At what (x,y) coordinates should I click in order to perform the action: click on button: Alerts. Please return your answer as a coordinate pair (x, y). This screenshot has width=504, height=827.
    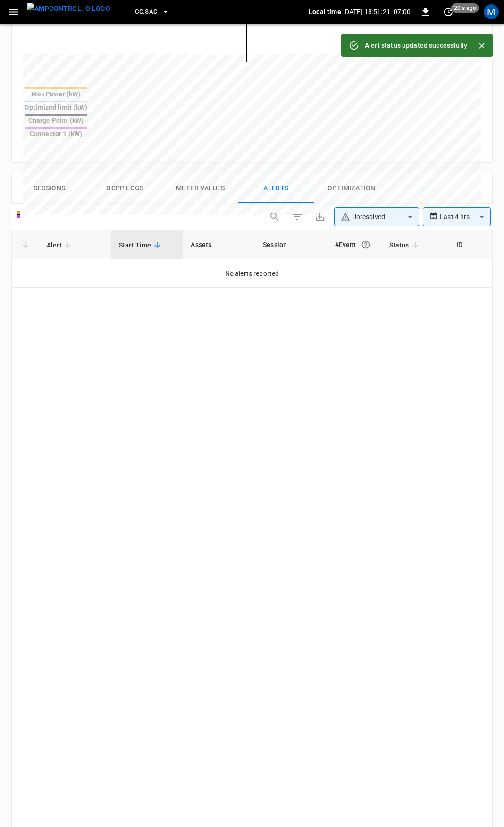
    Looking at the image, I should click on (276, 188).